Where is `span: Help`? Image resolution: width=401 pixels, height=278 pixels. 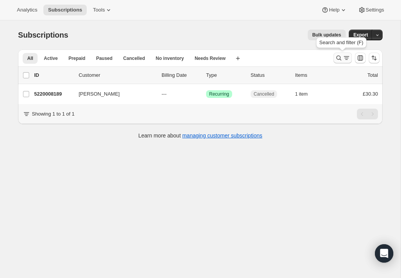
span: Help is located at coordinates (334, 10).